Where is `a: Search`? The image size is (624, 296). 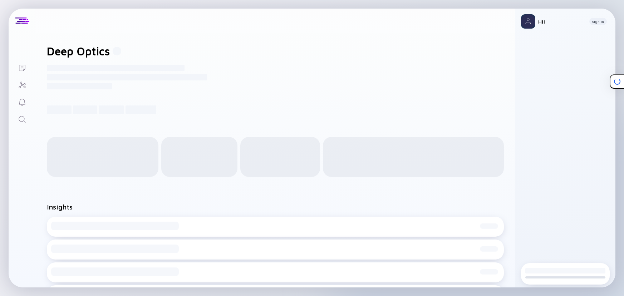
a: Search is located at coordinates (22, 119).